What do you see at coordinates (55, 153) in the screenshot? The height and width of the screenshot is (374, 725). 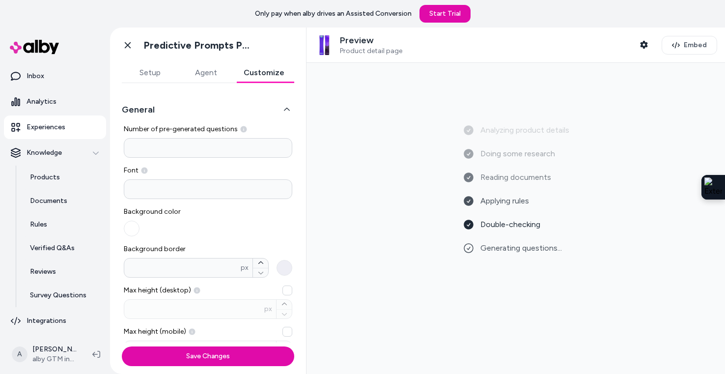 I see `button: Knowledge` at bounding box center [55, 153].